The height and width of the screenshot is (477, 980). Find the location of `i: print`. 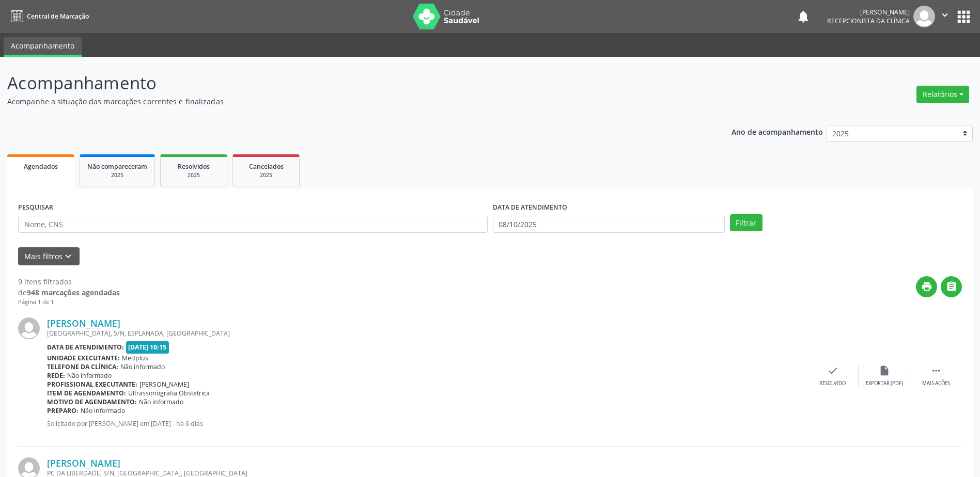

i: print is located at coordinates (927, 287).